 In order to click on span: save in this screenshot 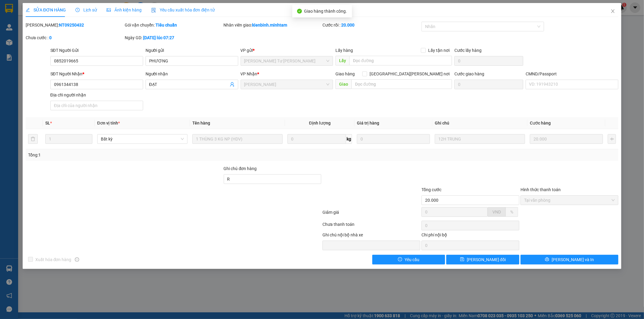, I will do `click(462, 260)`.